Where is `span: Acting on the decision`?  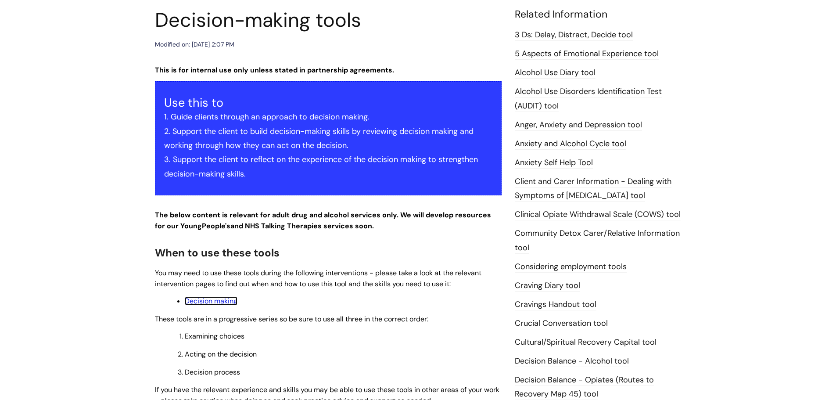 span: Acting on the decision is located at coordinates (221, 354).